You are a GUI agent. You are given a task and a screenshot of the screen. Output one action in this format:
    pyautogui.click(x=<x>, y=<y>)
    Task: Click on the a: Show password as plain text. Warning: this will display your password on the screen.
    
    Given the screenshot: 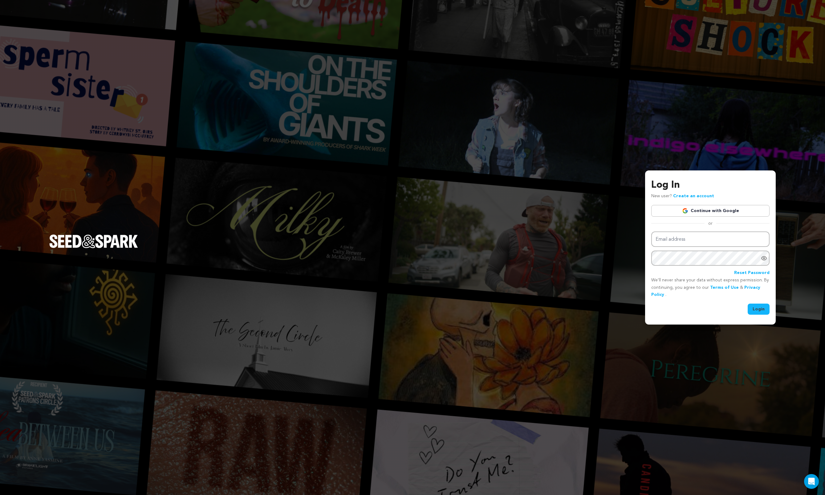 What is the action you would take?
    pyautogui.click(x=764, y=258)
    